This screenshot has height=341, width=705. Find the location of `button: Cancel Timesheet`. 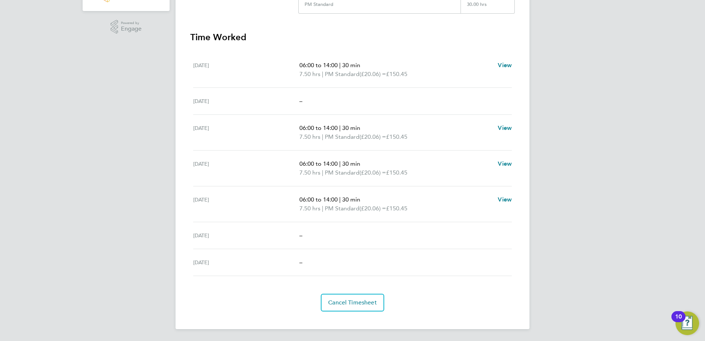

button: Cancel Timesheet is located at coordinates (353, 303).